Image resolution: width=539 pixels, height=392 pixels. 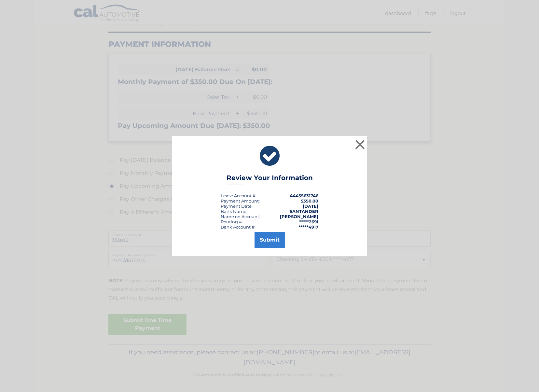 I want to click on div: Payment Amount:, so click(x=240, y=201).